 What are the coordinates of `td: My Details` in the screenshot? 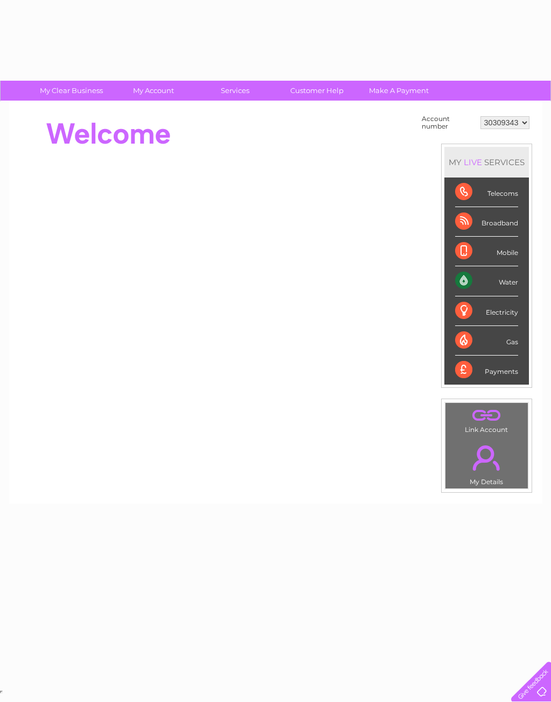 It's located at (486, 463).